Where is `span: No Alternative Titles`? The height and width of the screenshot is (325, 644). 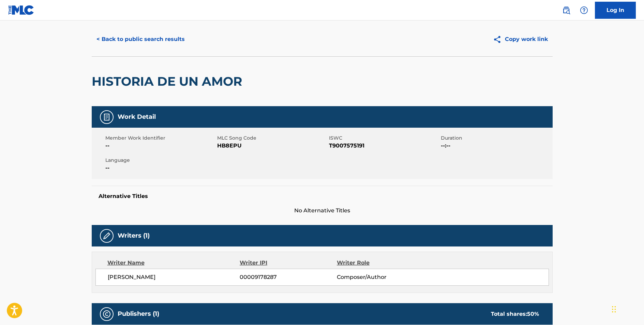
span: No Alternative Titles is located at coordinates (322, 211).